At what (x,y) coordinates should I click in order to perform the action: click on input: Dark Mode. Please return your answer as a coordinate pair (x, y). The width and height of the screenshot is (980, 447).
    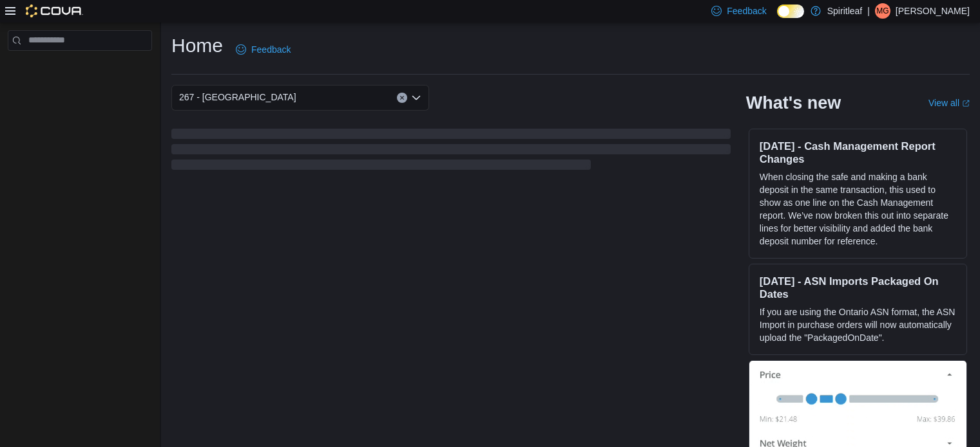
    Looking at the image, I should click on (790, 11).